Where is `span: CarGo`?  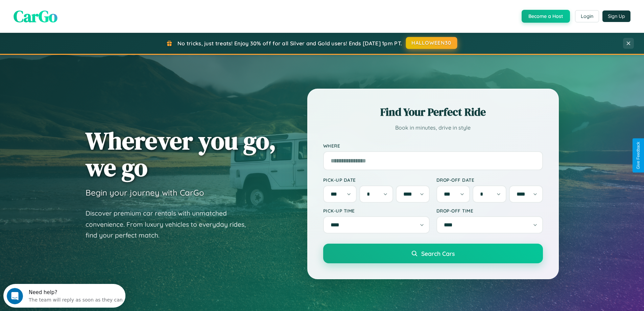 span: CarGo is located at coordinates (35, 16).